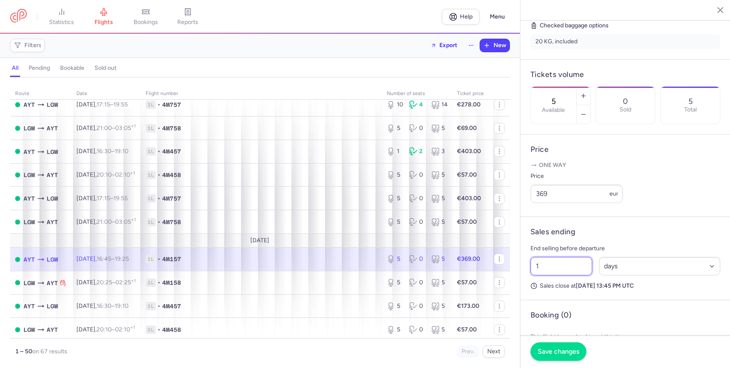 The width and height of the screenshot is (730, 368). What do you see at coordinates (15, 68) in the screenshot?
I see `h4: all` at bounding box center [15, 68].